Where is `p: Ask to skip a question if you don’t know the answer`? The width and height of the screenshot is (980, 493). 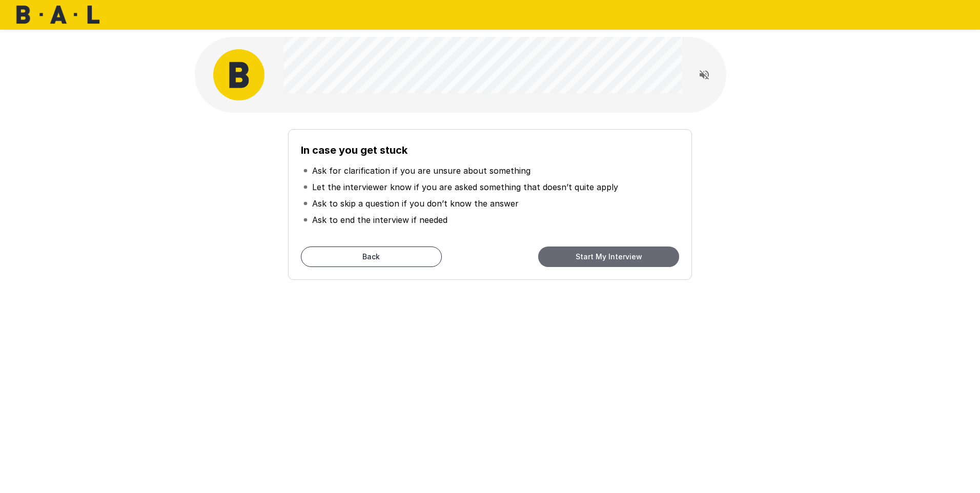
p: Ask to skip a question if you don’t know the answer is located at coordinates (415, 203).